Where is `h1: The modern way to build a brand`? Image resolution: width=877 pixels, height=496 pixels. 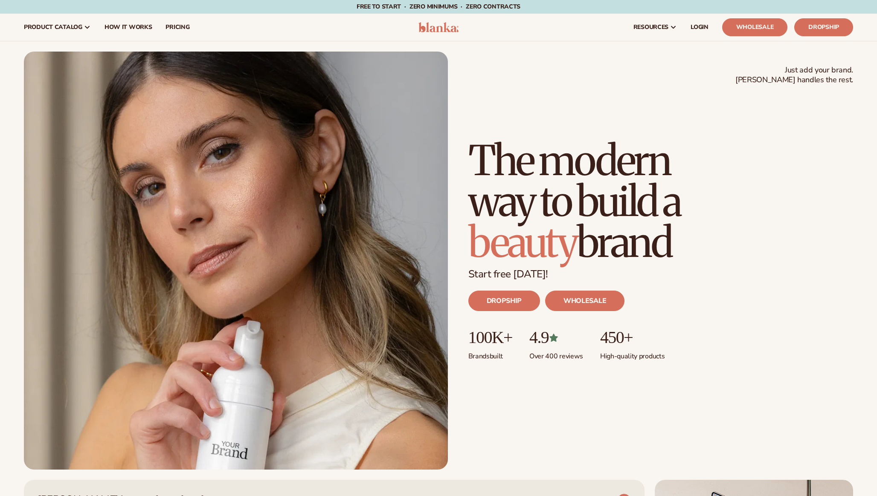
h1: The modern way to build a brand is located at coordinates (605, 202).